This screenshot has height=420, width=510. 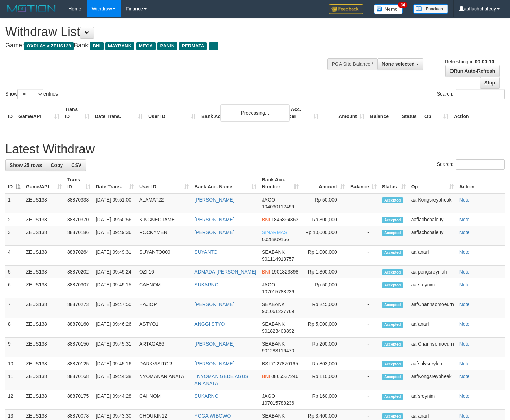 What do you see at coordinates (120, 46) in the screenshot?
I see `span: MAYBANK` at bounding box center [120, 46].